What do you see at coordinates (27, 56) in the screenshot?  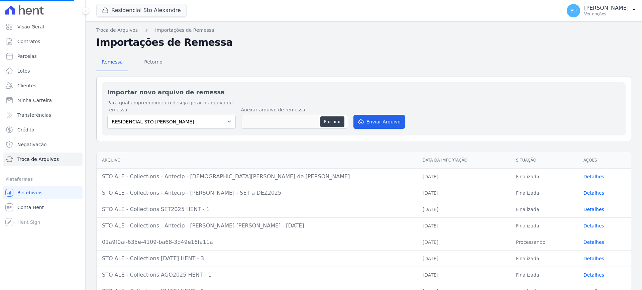 I see `span: Parcelas` at bounding box center [27, 56].